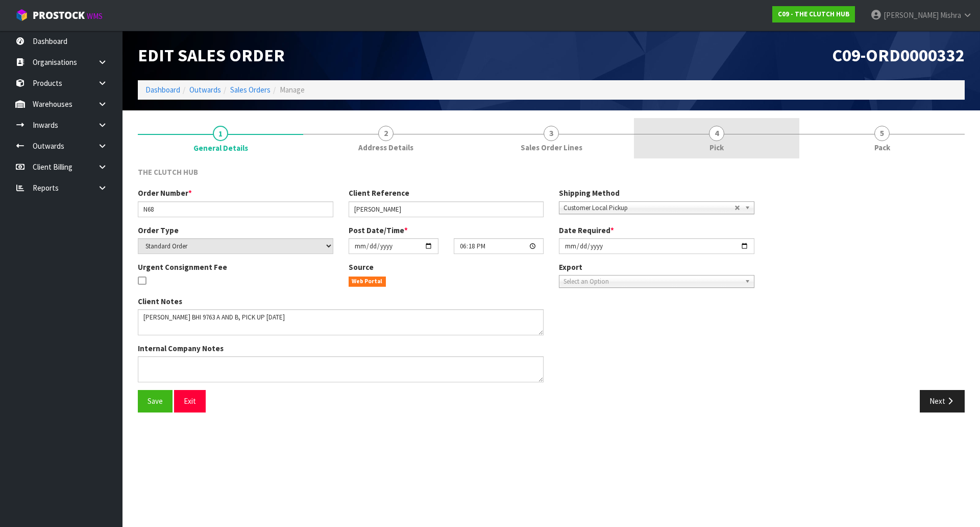 Image resolution: width=980 pixels, height=527 pixels. What do you see at coordinates (942, 401) in the screenshot?
I see `button: Next` at bounding box center [942, 401].